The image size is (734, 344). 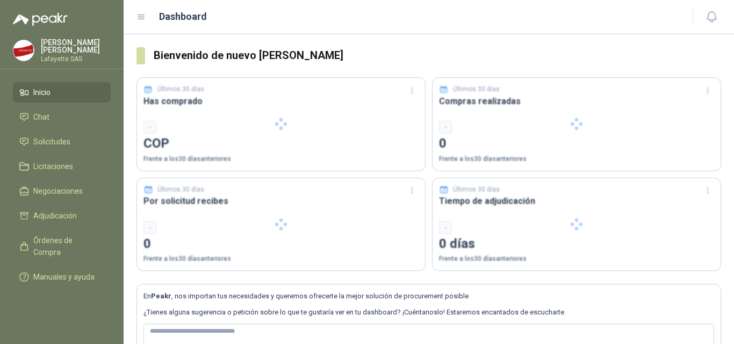 What do you see at coordinates (62, 216) in the screenshot?
I see `a: Adjudicación` at bounding box center [62, 216].